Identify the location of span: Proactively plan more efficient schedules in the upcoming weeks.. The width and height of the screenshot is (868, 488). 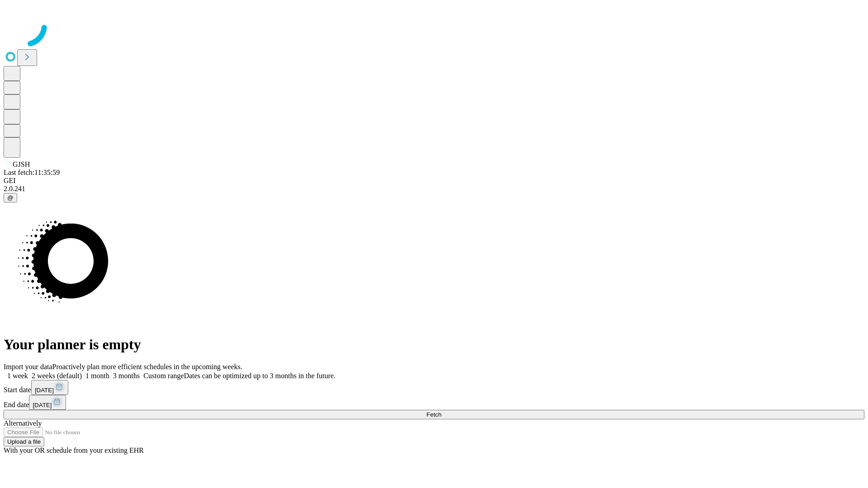
(147, 366).